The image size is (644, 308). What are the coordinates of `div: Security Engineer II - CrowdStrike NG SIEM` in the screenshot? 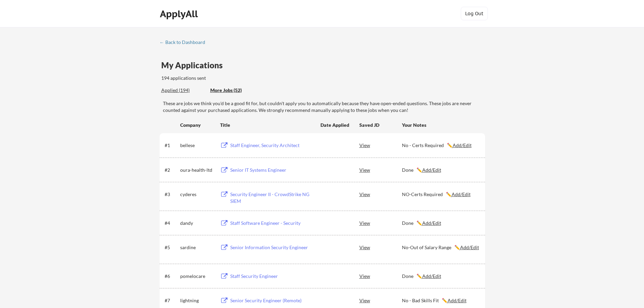 It's located at (272, 197).